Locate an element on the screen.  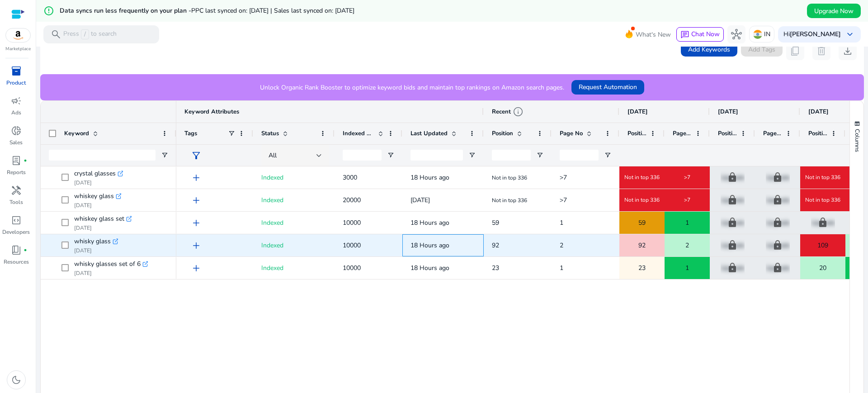
span: keyboard_arrow_down is located at coordinates (851, 34).